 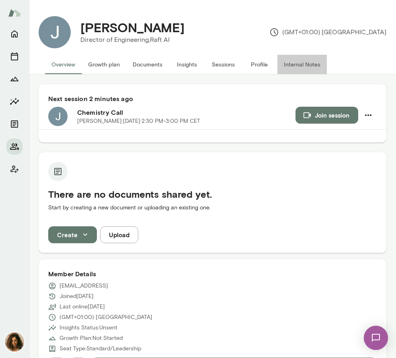 I want to click on p: Start by creating a new document or uploading an existing one., so click(x=212, y=208).